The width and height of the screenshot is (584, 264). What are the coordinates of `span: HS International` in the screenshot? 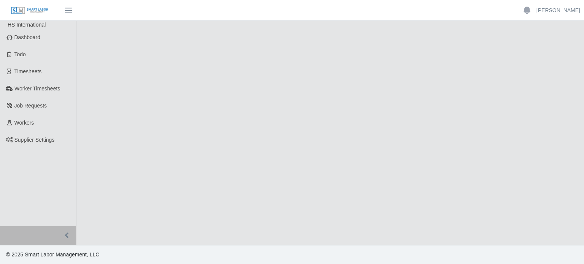 It's located at (27, 25).